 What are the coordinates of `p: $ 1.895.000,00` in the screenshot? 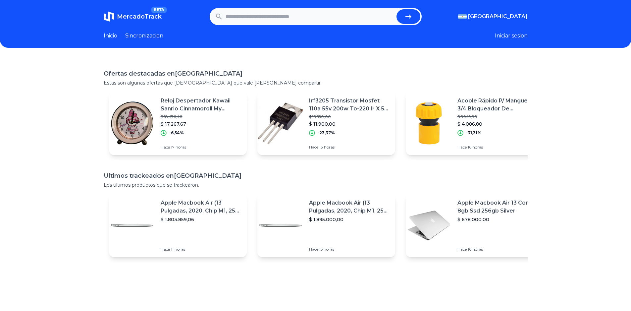 It's located at (349, 219).